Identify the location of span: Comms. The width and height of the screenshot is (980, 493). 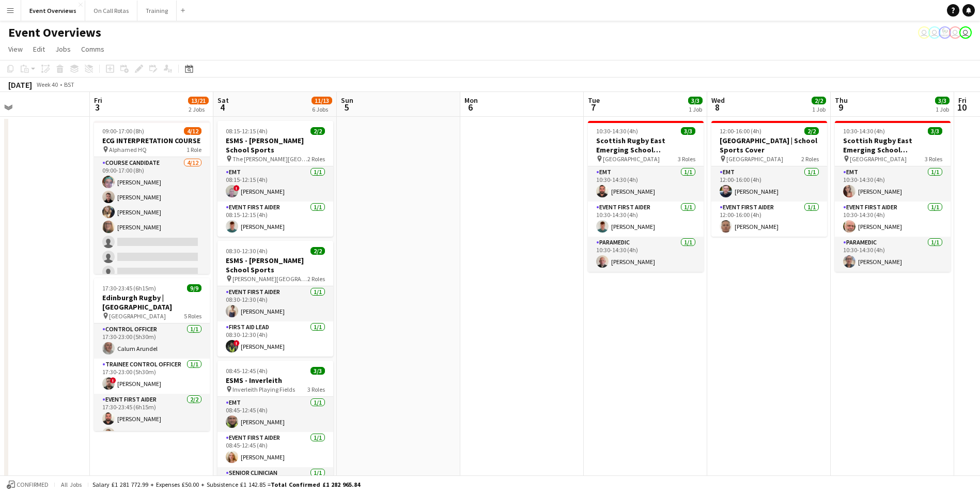
(93, 49).